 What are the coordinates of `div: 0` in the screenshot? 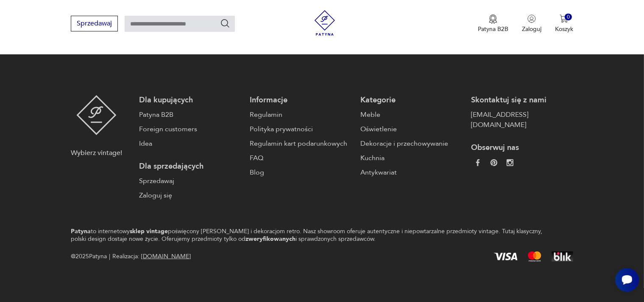 It's located at (568, 17).